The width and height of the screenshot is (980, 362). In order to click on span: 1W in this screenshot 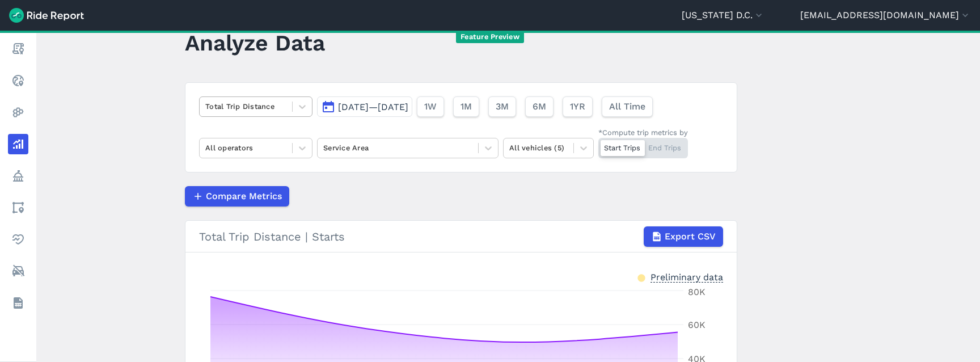, I will do `click(430, 106)`.